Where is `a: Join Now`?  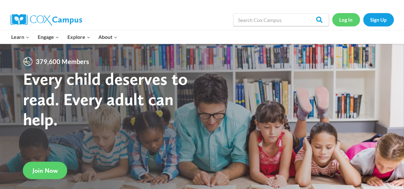 a: Join Now is located at coordinates (45, 171).